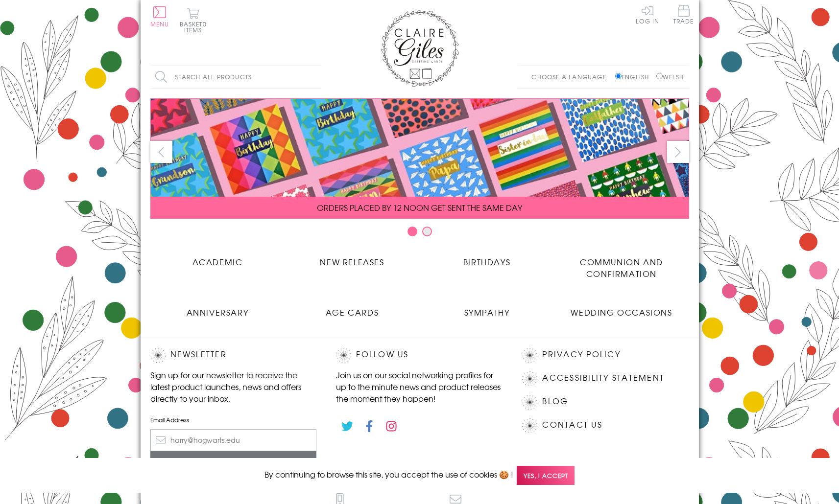 The height and width of the screenshot is (504, 839). Describe the element at coordinates (670, 77) in the screenshot. I see `label: Welsh` at that location.